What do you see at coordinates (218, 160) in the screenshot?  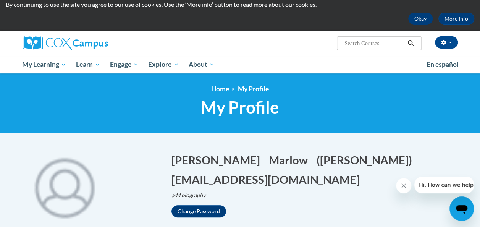 I see `button: Edit first name` at bounding box center [218, 160].